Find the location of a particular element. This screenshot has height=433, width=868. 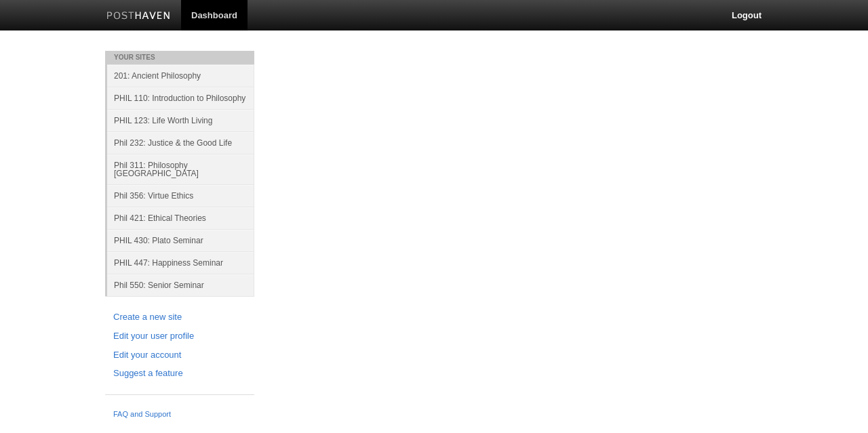

a: Suggest a feature is located at coordinates (180, 374).